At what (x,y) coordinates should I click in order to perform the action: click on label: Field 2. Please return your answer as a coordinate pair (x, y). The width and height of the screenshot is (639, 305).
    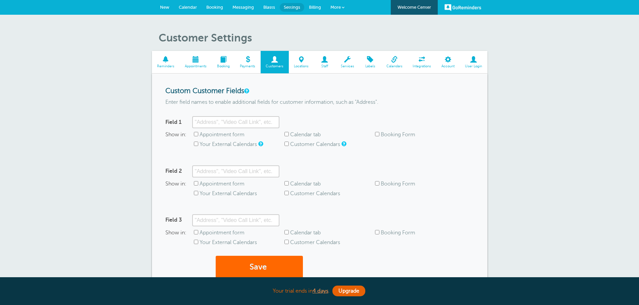
    Looking at the image, I should click on (173, 171).